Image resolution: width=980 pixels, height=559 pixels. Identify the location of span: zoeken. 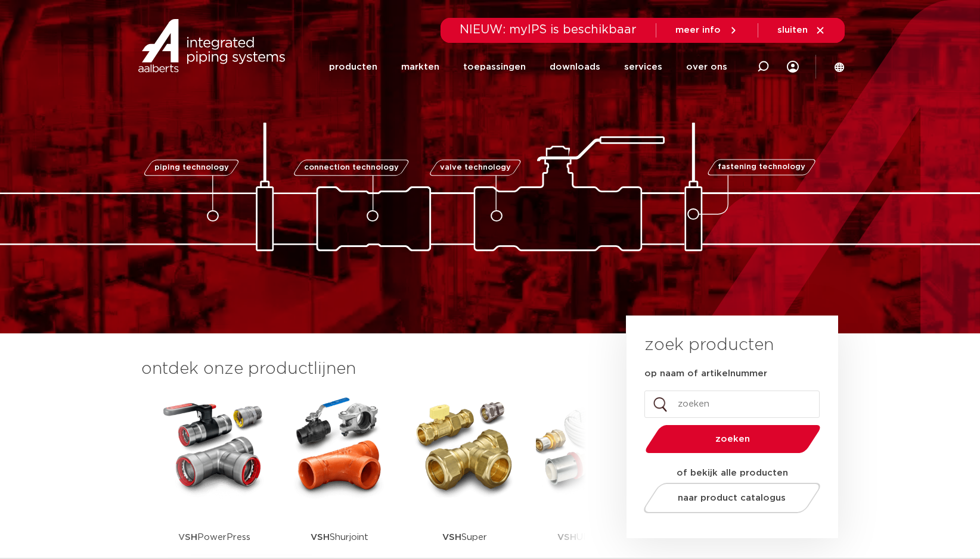
(732, 439).